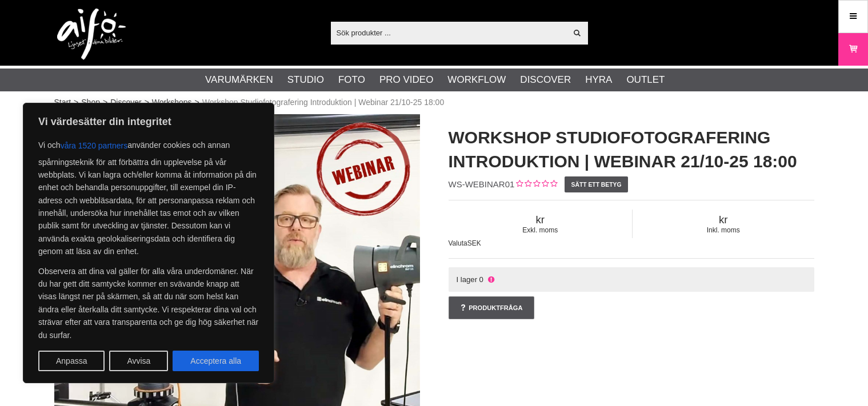 The image size is (868, 406). I want to click on p: Vi värdesätter din integritet, so click(149, 121).